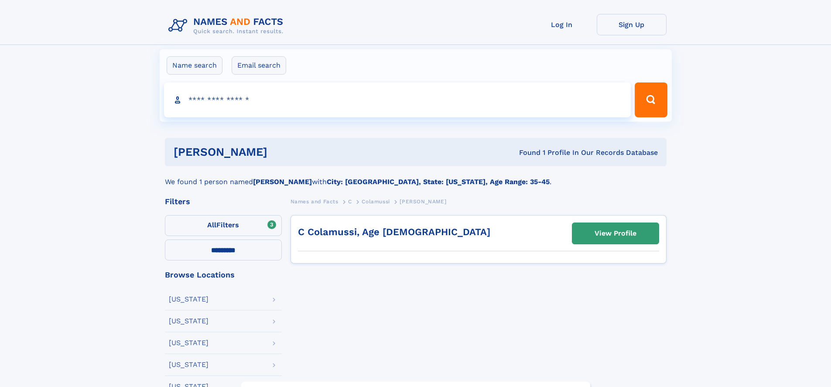 This screenshot has width=831, height=387. What do you see at coordinates (212, 225) in the screenshot?
I see `span: All` at bounding box center [212, 225].